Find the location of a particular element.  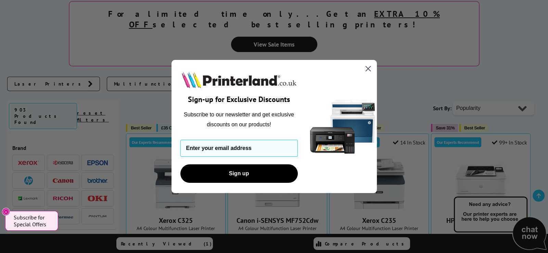

button: Close dialog is located at coordinates (368, 68).